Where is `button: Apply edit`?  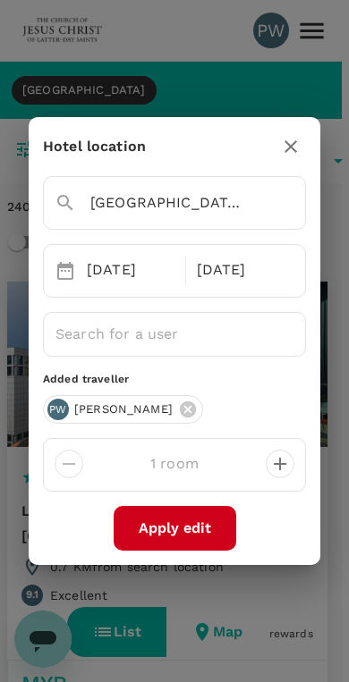 button: Apply edit is located at coordinates (174, 528).